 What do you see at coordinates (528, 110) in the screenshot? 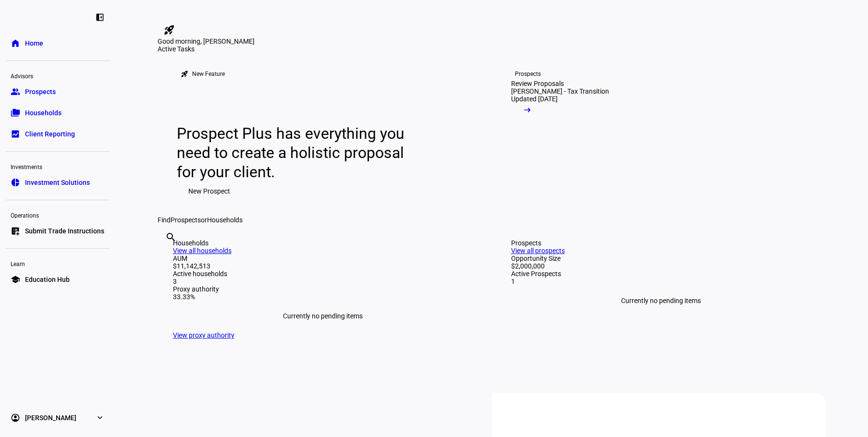
I see `mat-icon: arrow_right_alt` at bounding box center [528, 110].